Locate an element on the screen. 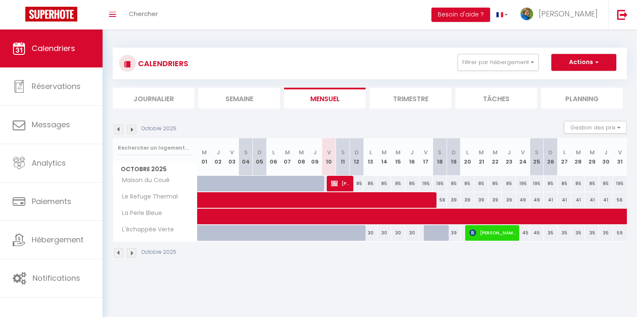 This screenshot has width=637, height=317. th: 27 is located at coordinates (564, 157).